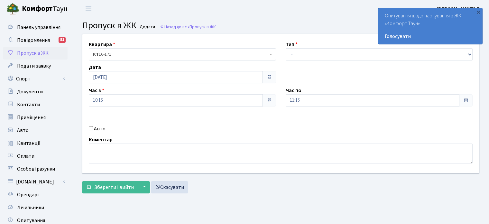  I want to click on b: КТ, so click(96, 54).